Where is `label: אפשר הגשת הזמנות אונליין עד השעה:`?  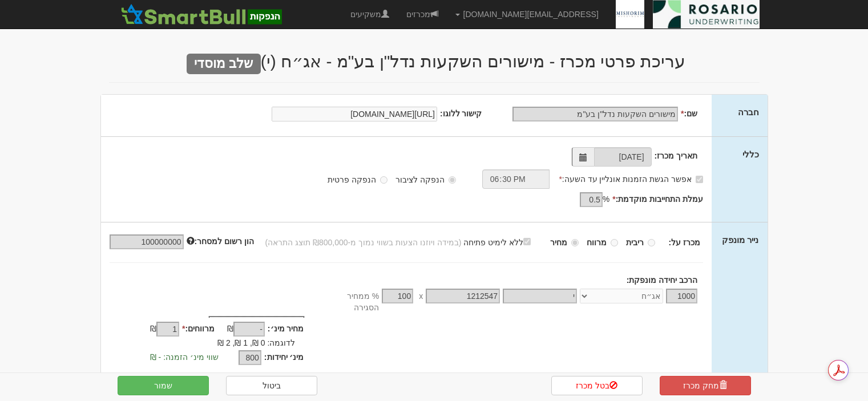
label: אפשר הגשת הזמנות אונליין עד השעה: is located at coordinates (631, 179).